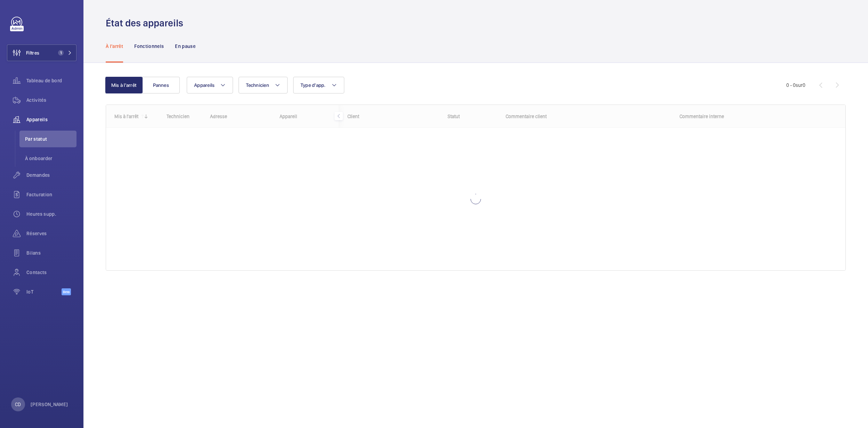 This screenshot has width=868, height=428. Describe the element at coordinates (51, 272) in the screenshot. I see `span: Contacts` at that location.